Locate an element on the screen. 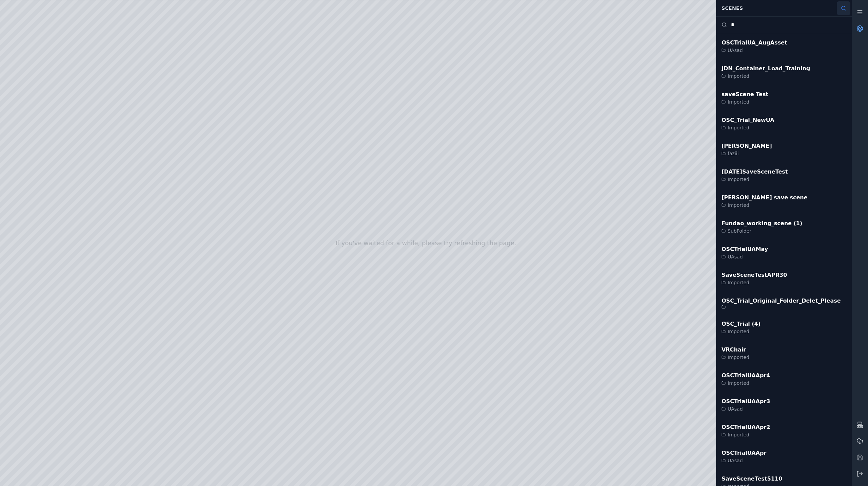 The height and width of the screenshot is (486, 868). div: OSC_Trial (4) is located at coordinates (741, 324).